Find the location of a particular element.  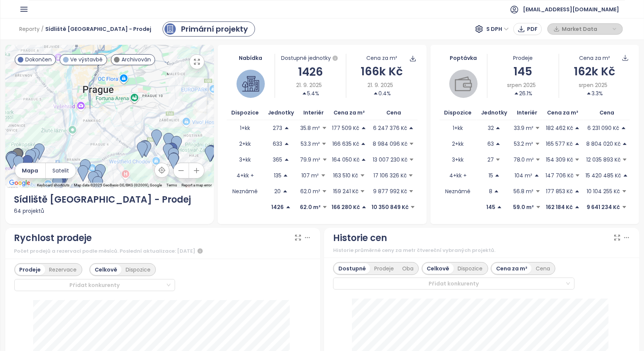

p: 633 is located at coordinates (278, 144).